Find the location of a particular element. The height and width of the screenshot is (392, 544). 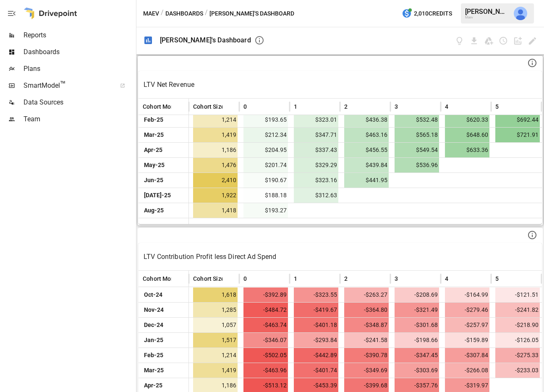

span: -$321.49 is located at coordinates (416, 310).